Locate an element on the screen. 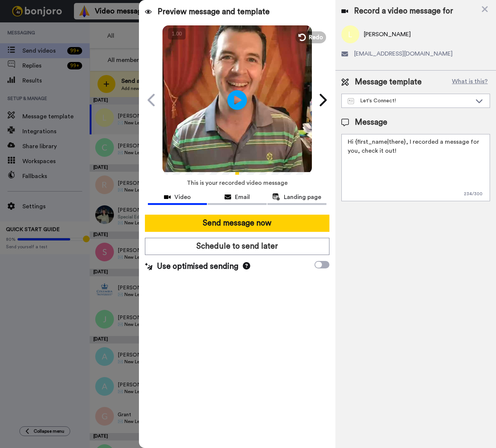 The height and width of the screenshot is (448, 496). span: Message template is located at coordinates (388, 82).